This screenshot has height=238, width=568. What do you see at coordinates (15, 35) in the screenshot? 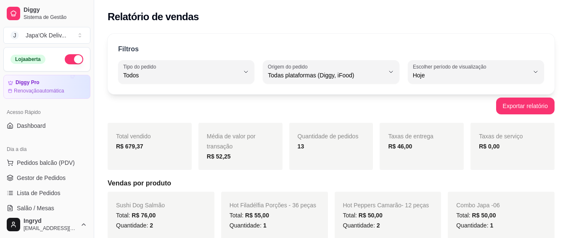
I see `span: J` at bounding box center [15, 35].